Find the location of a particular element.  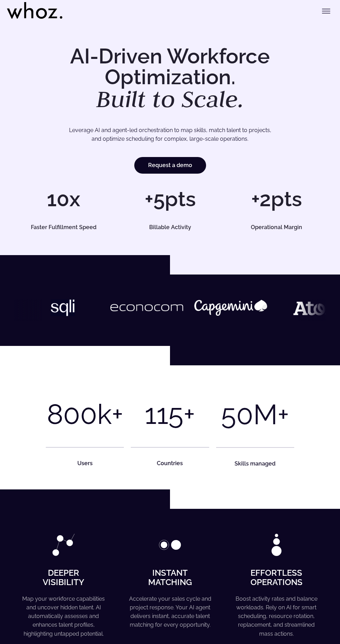

p: Map your workforce capabilities and uncover hidden talent. AI automatically assesses and enhances... is located at coordinates (64, 616).